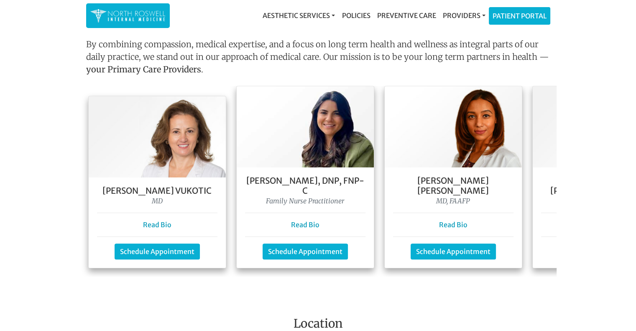  Describe the element at coordinates (453, 201) in the screenshot. I see `i: MD, FAAFP` at that location.